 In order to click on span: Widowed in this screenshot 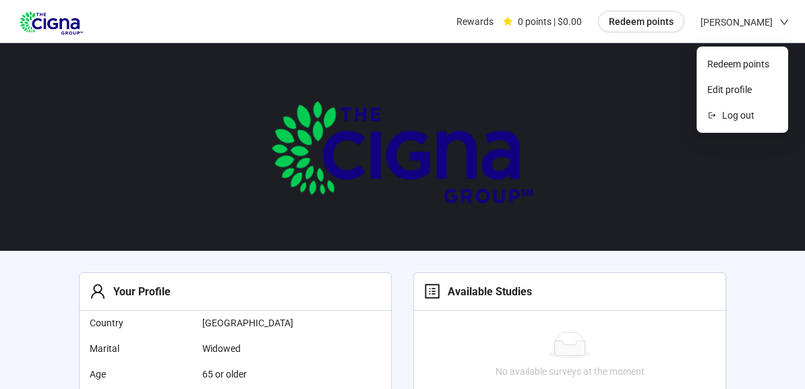, I will do `click(270, 349)`.